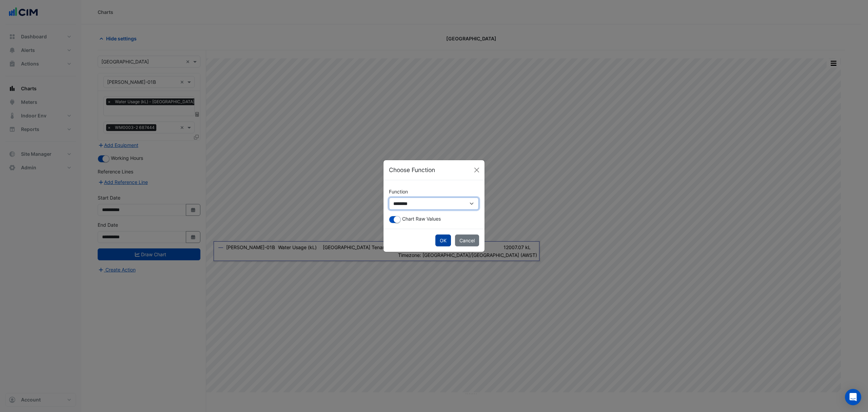 This screenshot has height=412, width=868. Describe the element at coordinates (412, 170) in the screenshot. I see `h5: Choose Function` at that location.